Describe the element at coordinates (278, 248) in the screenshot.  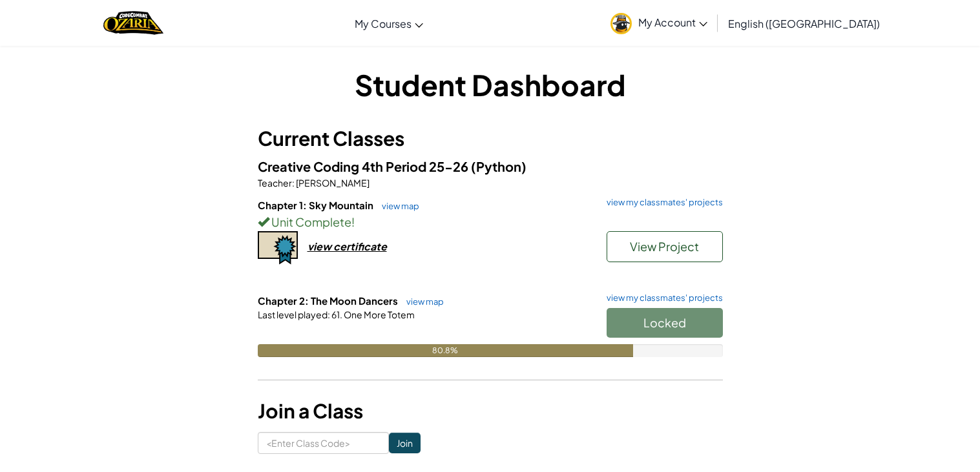
I see `img: certificate-icon.png` at that location.